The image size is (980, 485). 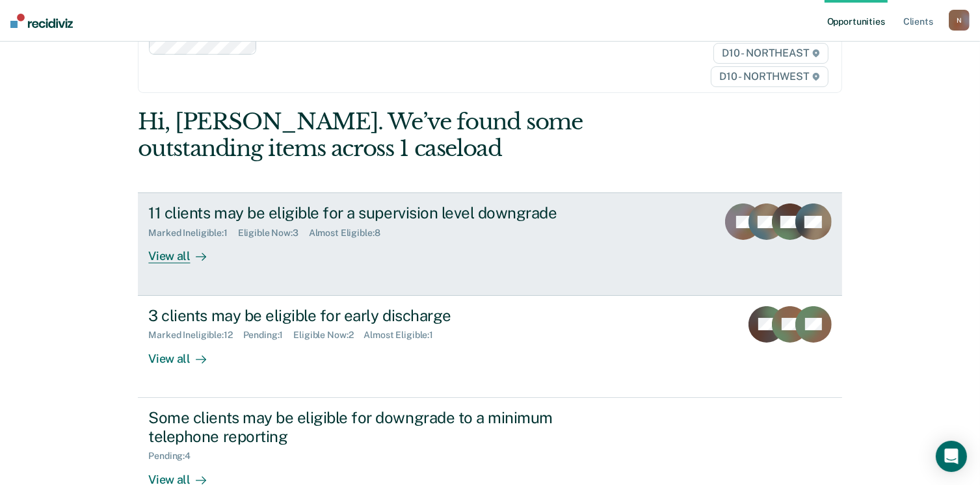 I want to click on div: Some clients may be eligible for downgrade to a minimum telephone reporting, so click(x=376, y=427).